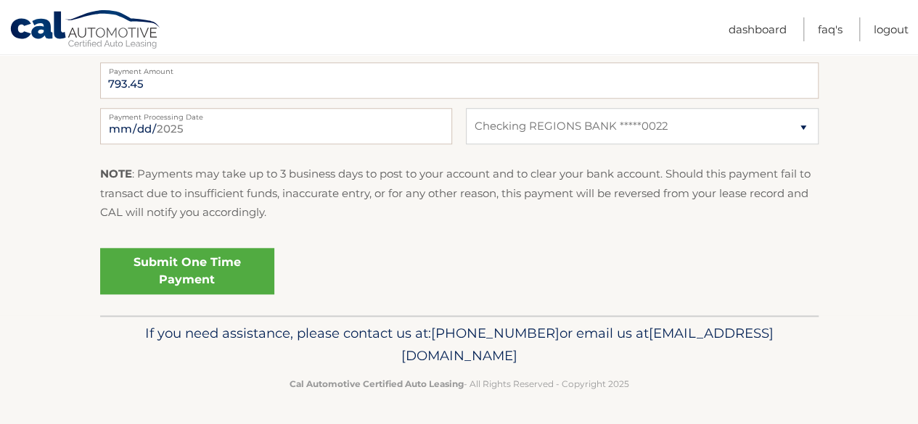 This screenshot has height=424, width=918. What do you see at coordinates (376, 384) in the screenshot?
I see `strong: Cal Automotive Certified Auto Leasing` at bounding box center [376, 384].